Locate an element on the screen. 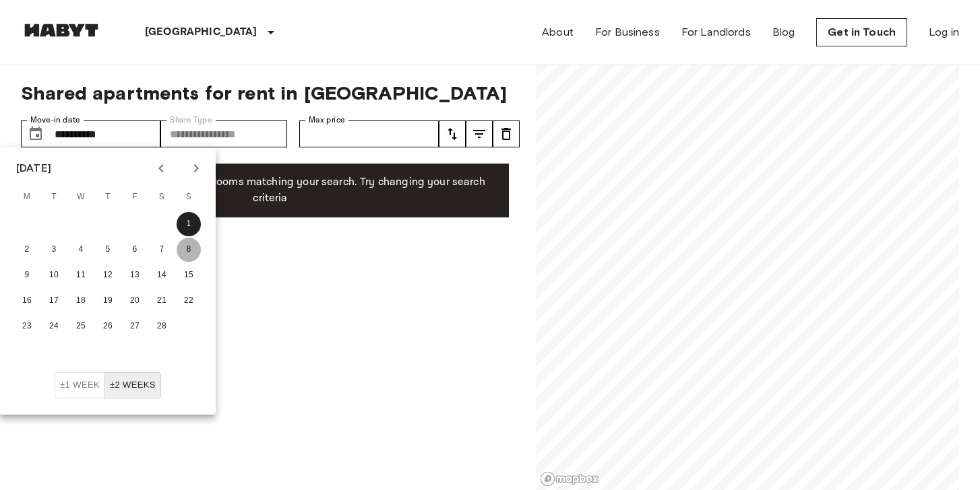 The height and width of the screenshot is (490, 980). button: 15 is located at coordinates (189, 275).